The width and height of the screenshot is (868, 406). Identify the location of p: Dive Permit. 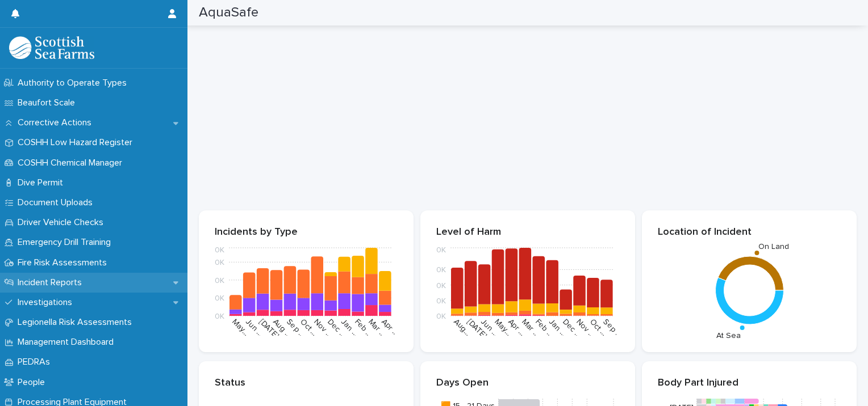
(42, 183).